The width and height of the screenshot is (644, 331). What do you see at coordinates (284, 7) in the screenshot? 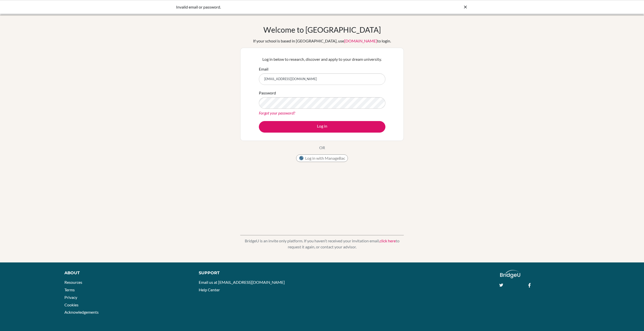
I see `div: Invalid email or password.` at bounding box center [284, 7].